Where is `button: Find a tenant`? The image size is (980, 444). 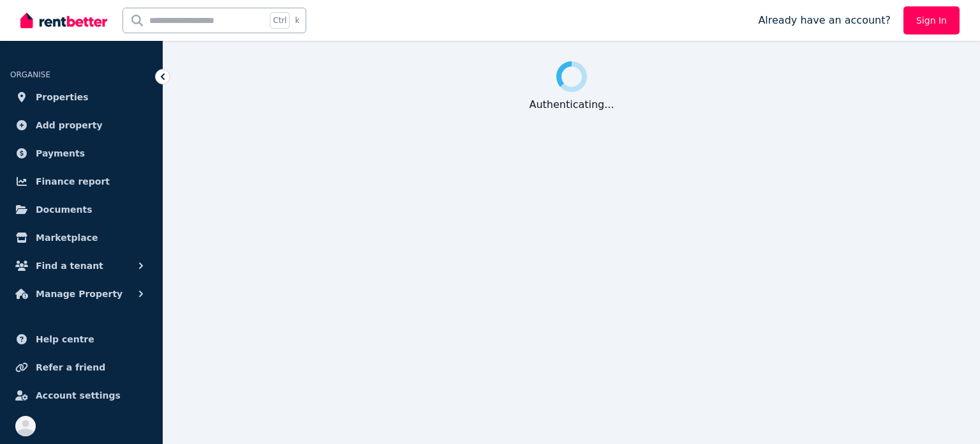 button: Find a tenant is located at coordinates (81, 266).